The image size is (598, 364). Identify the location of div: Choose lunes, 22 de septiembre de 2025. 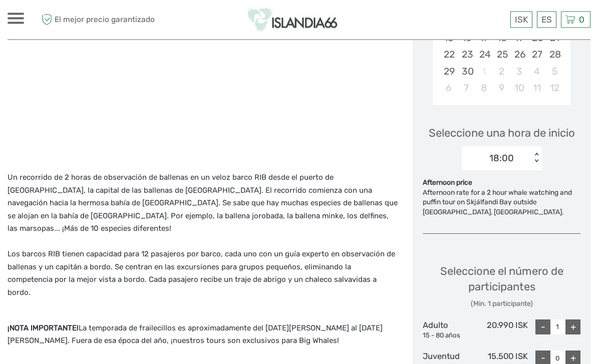
(448, 54).